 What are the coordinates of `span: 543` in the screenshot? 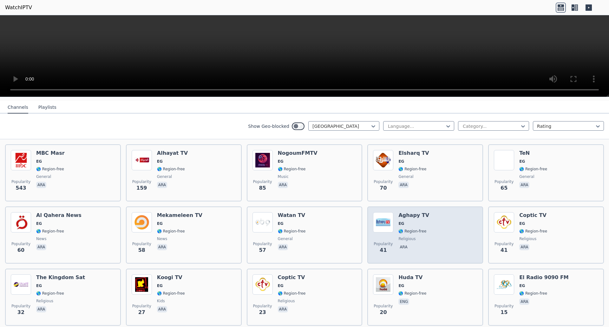 It's located at (21, 188).